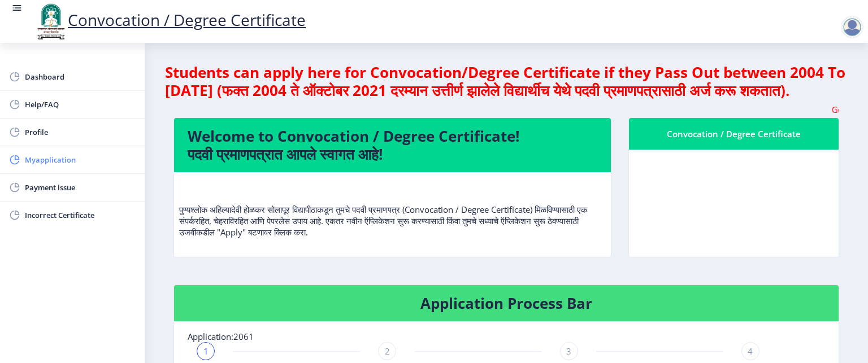 This screenshot has height=363, width=868. I want to click on span: Payment issue, so click(80, 188).